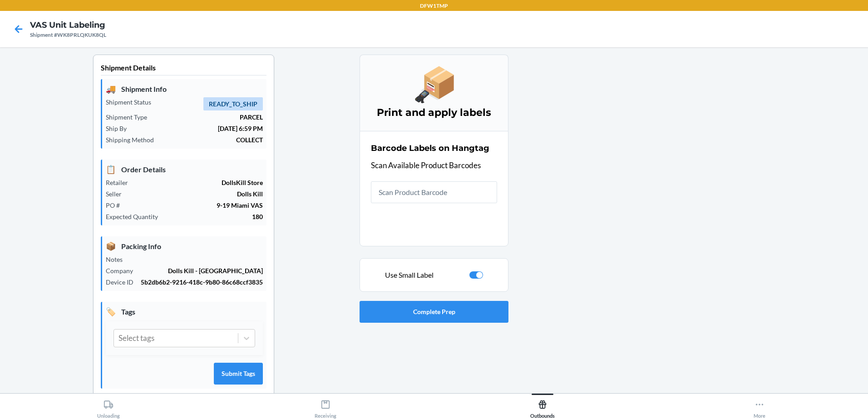 Image resolution: width=868 pixels, height=420 pixels. What do you see at coordinates (135, 216) in the screenshot?
I see `p: Expected Quantity` at bounding box center [135, 216].